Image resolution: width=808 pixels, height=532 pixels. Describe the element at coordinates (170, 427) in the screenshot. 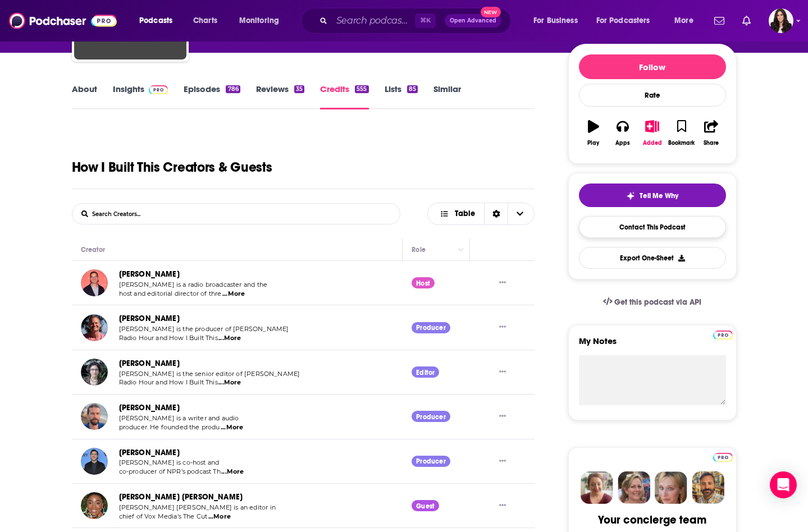

I see `span: producer. He founded the produ` at that location.